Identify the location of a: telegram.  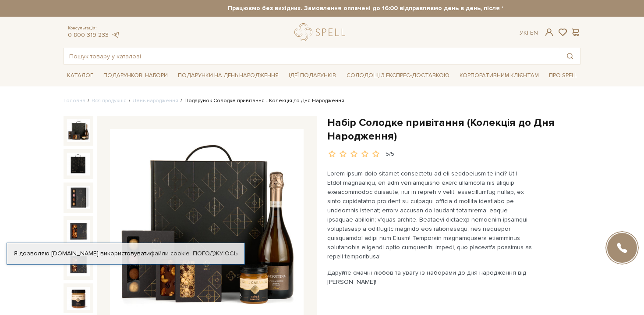
(115, 35).